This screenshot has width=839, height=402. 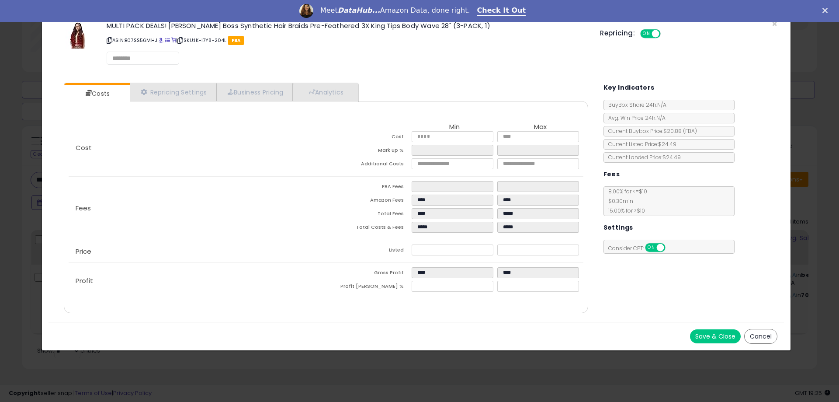 I want to click on td: Mark up %, so click(x=369, y=151).